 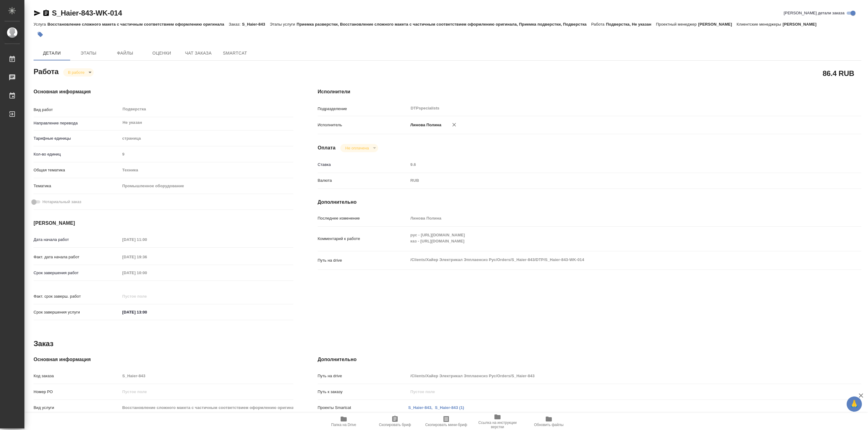 What do you see at coordinates (327, 148) in the screenshot?
I see `h4: Оплата` at bounding box center [327, 148].